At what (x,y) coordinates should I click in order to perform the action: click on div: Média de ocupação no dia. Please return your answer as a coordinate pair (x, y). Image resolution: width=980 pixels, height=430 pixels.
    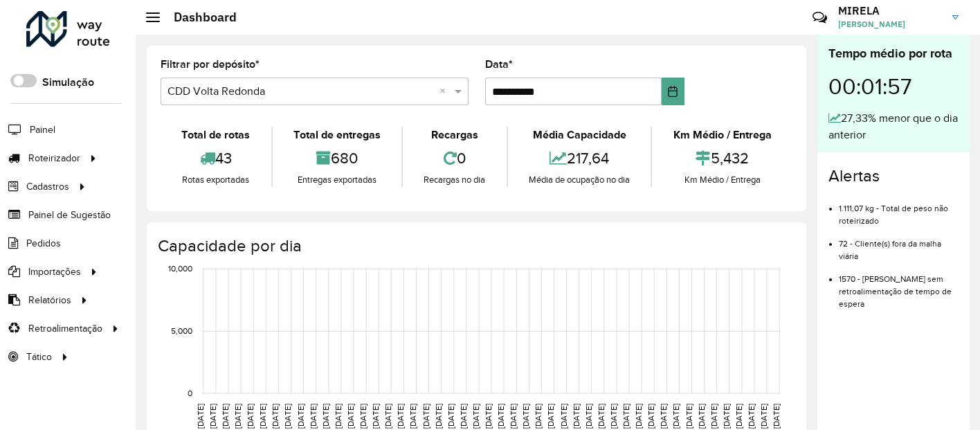
    Looking at the image, I should click on (579, 180).